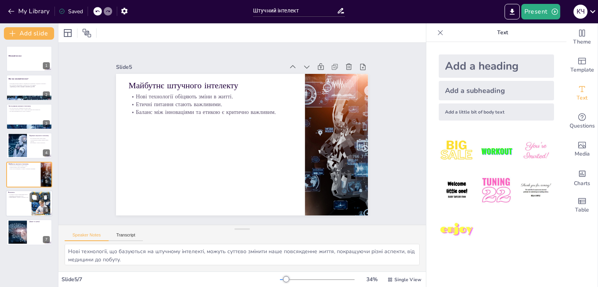 This screenshot has width=598, height=287. What do you see at coordinates (171, 280) in the screenshot?
I see `div: Slide 5 / 7` at bounding box center [171, 280].